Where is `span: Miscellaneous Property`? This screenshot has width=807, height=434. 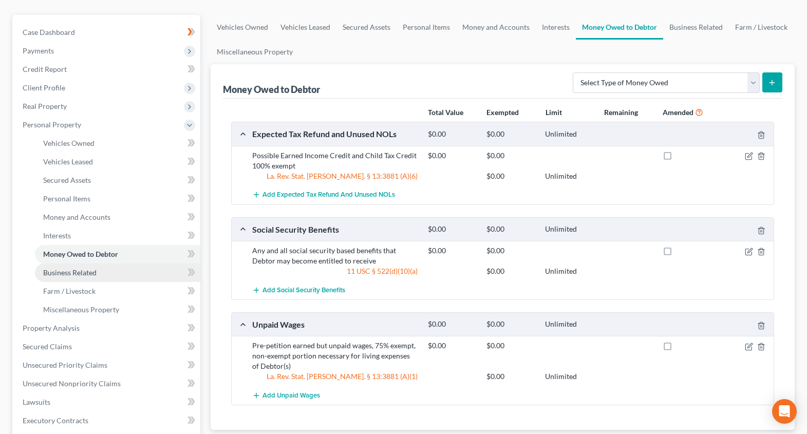 span: Miscellaneous Property is located at coordinates (81, 309).